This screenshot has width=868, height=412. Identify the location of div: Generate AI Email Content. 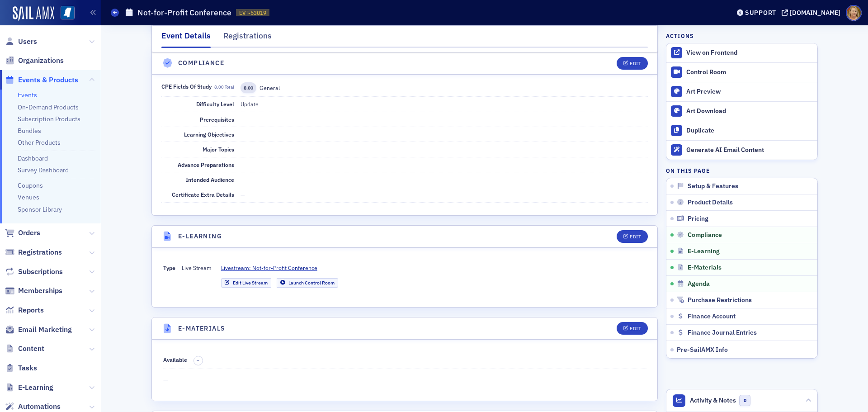
(750, 150).